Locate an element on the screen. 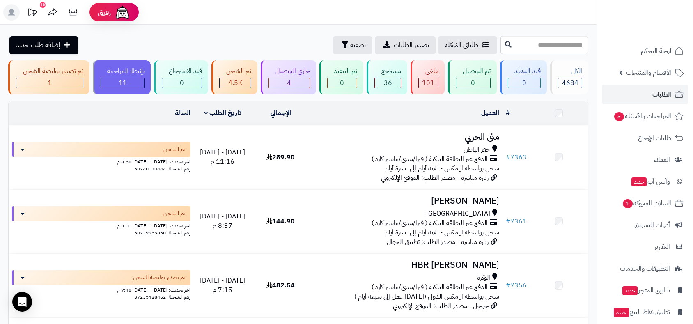 The width and height of the screenshot is (693, 324). div: Open Intercom Messenger is located at coordinates (22, 302).